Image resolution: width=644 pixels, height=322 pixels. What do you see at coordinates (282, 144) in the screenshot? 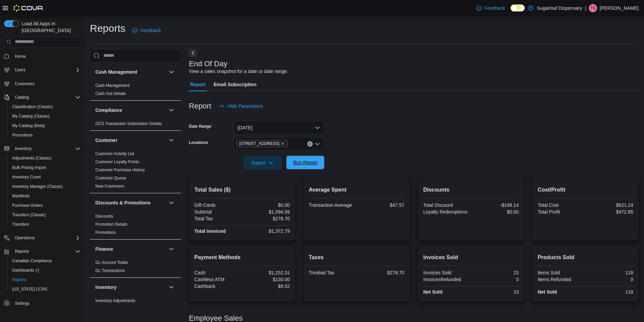
I see `button: Remove 411 N Commercial St. from selection in this group` at bounding box center [282, 144].